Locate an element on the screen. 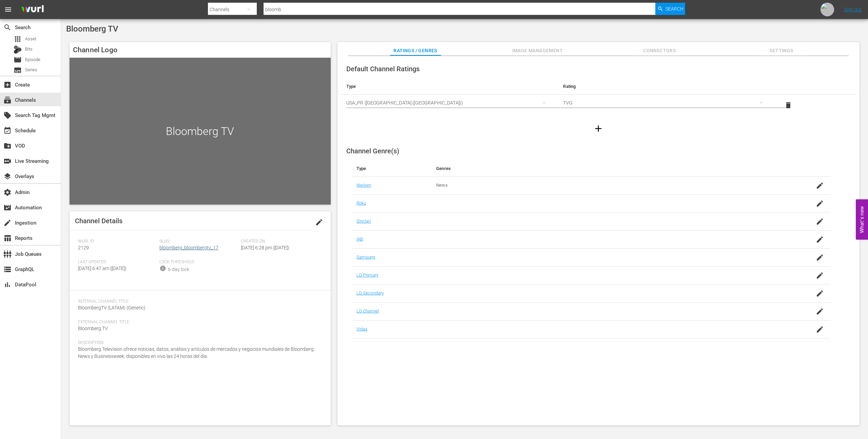 The height and width of the screenshot is (439, 868). a: Vidaa is located at coordinates (361, 329).